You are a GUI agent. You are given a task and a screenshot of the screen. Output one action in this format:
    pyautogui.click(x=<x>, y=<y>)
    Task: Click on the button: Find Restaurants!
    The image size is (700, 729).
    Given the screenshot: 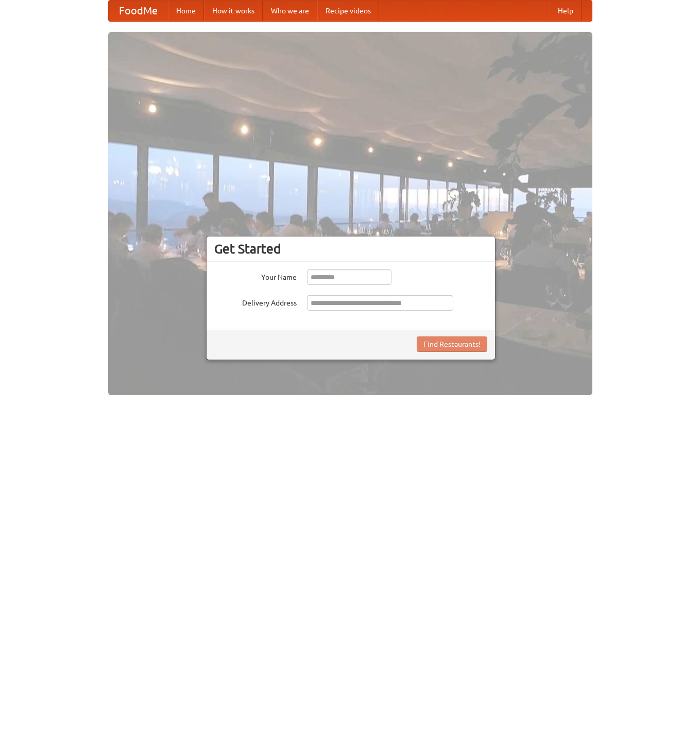 What is the action you would take?
    pyautogui.click(x=452, y=344)
    